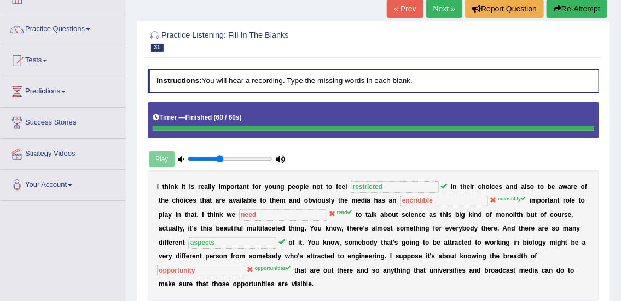 This screenshot has width=621, height=301. I want to click on b: Finished, so click(199, 118).